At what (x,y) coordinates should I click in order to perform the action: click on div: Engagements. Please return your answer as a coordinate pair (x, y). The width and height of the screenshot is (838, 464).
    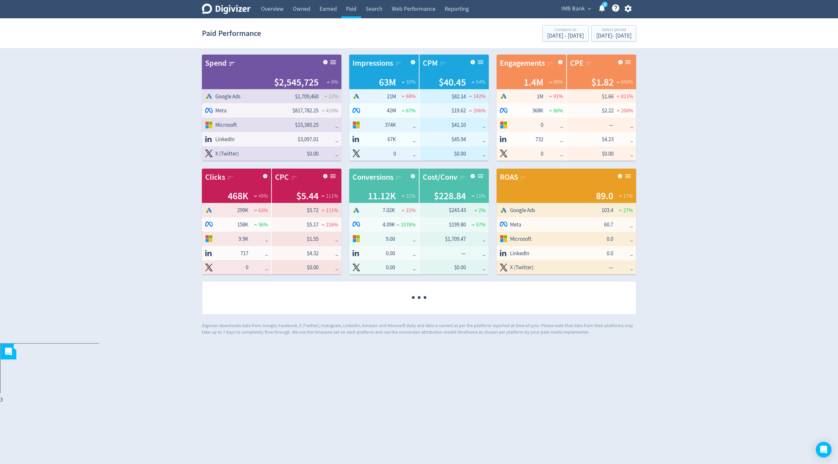
    Looking at the image, I should click on (522, 63).